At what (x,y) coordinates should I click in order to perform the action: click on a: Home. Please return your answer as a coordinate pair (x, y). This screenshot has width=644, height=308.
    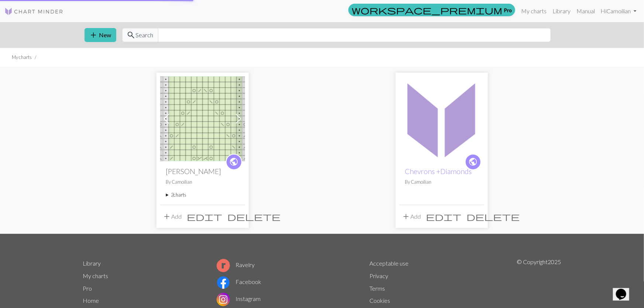
    Looking at the image, I should click on (91, 300).